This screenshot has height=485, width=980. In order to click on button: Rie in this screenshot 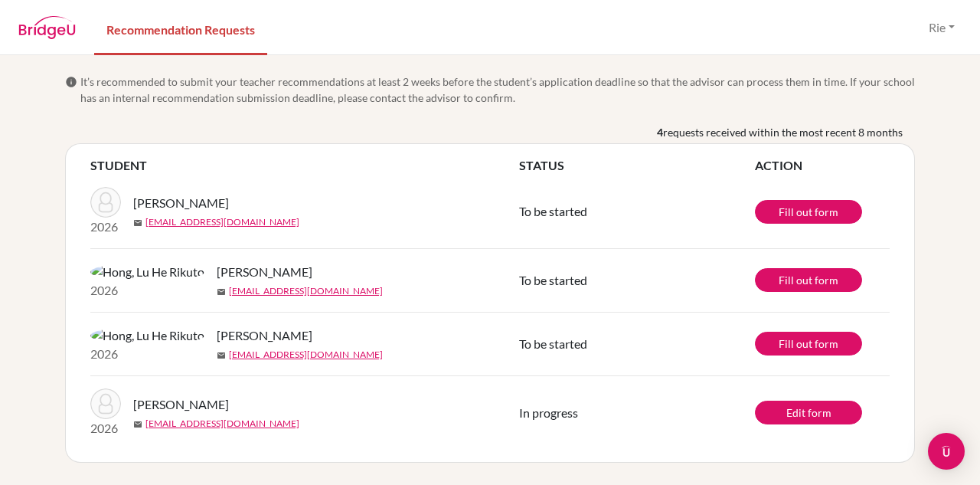, I will do `click(942, 28)`.